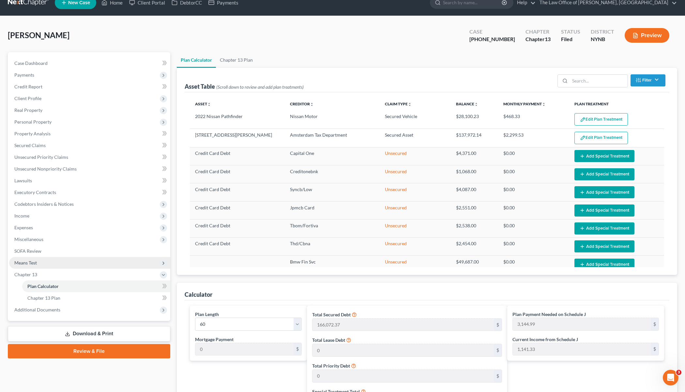 Image resolution: width=685 pixels, height=392 pixels. I want to click on div: Filed, so click(570, 39).